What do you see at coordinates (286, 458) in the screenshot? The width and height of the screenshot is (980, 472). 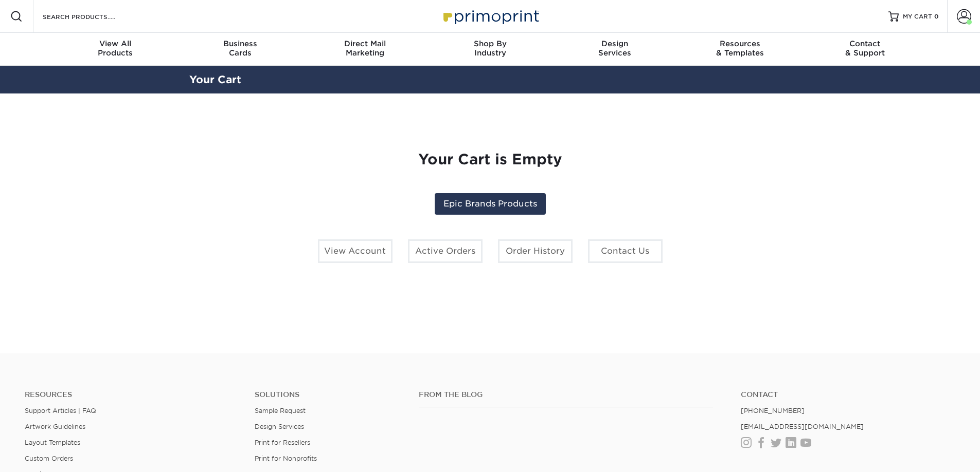 I see `a: Print for Nonprofits` at bounding box center [286, 458].